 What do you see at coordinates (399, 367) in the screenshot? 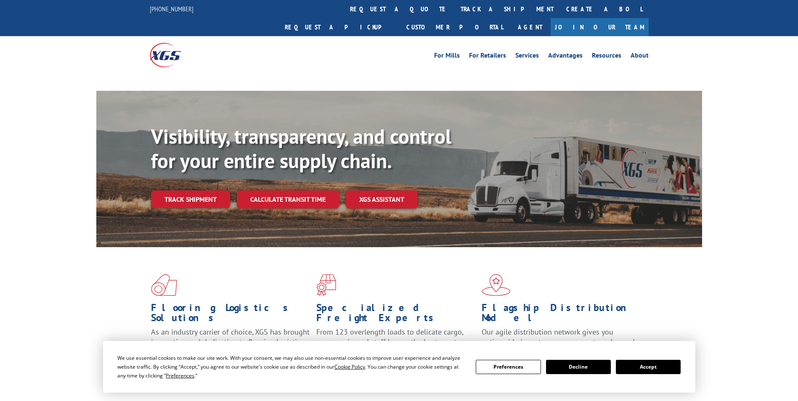
I see `div: Cookie Consent Prompt` at bounding box center [399, 367].